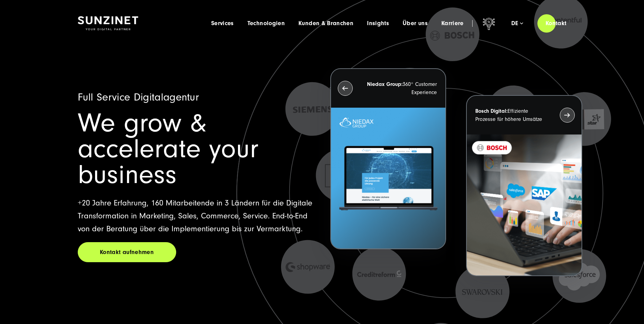 This screenshot has width=644, height=324. Describe the element at coordinates (196, 216) in the screenshot. I see `p: +20 Jahre Erfahrung, 160 Mitarbeitende in 3 Ländern für die Digitale Transformation in Marketing,...` at that location.